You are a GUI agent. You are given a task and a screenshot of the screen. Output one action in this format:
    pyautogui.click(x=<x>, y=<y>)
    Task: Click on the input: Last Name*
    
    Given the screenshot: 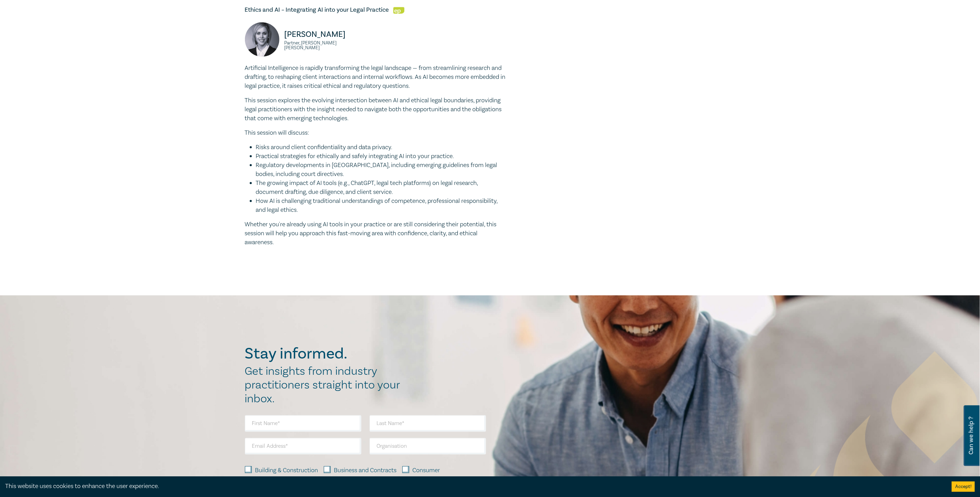 What is the action you would take?
    pyautogui.click(x=428, y=423)
    